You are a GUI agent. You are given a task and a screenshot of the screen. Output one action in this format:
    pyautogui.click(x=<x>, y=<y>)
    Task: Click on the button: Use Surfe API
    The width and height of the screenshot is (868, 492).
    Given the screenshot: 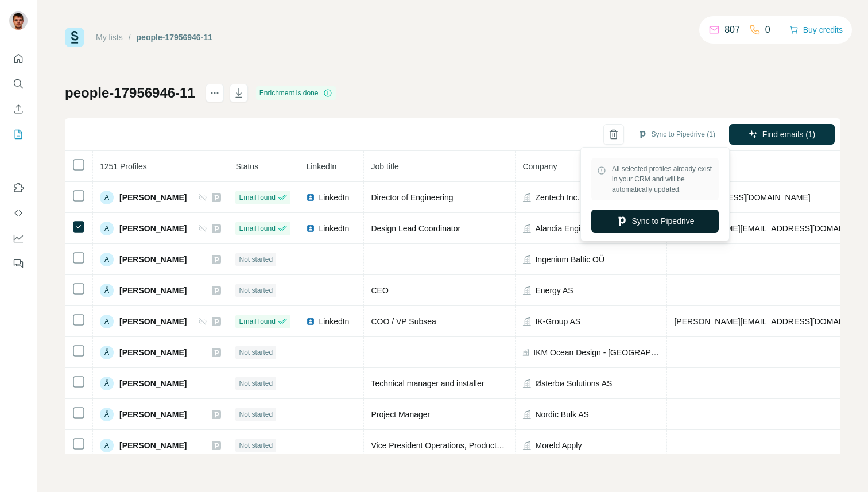 What is the action you would take?
    pyautogui.click(x=18, y=213)
    